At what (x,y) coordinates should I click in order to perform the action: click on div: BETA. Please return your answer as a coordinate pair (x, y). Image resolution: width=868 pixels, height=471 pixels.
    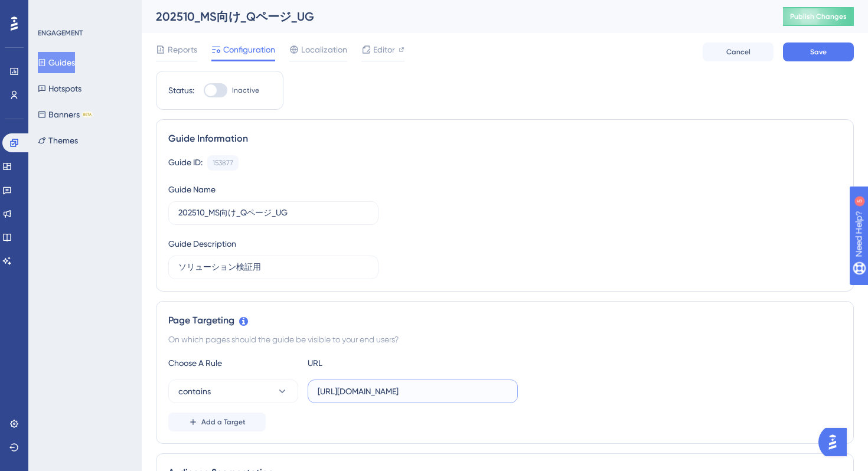
    Looking at the image, I should click on (87, 114).